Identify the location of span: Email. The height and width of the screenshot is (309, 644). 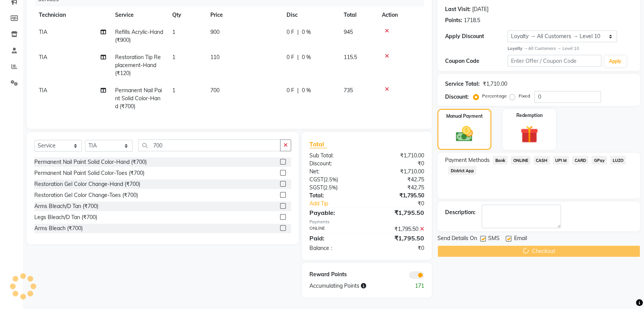
(520, 239).